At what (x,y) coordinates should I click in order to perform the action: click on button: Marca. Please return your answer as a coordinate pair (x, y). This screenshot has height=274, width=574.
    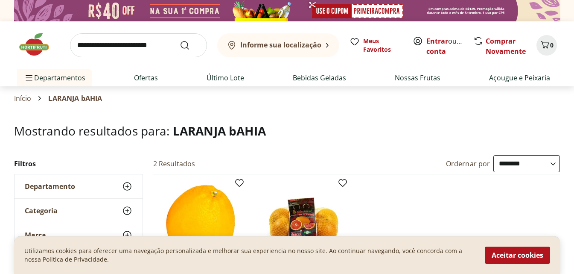
    Looking at the image, I should click on (79, 235).